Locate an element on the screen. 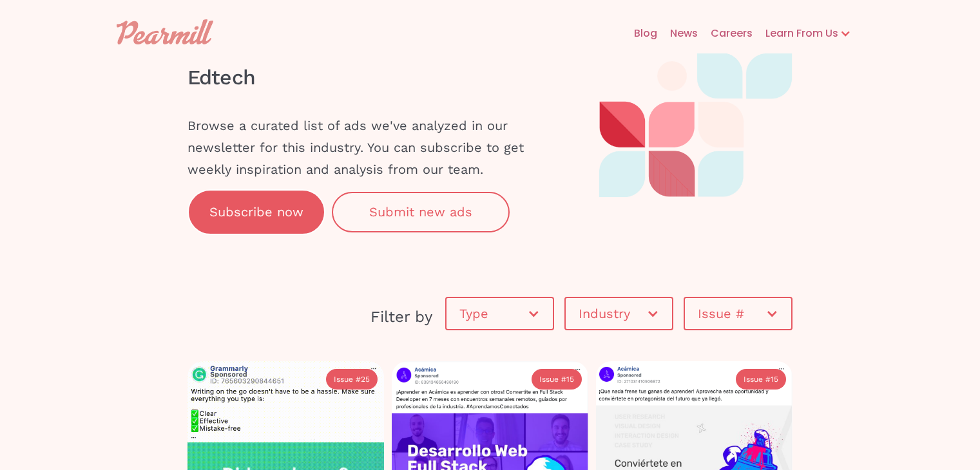  div: Filter by is located at coordinates (310, 317).